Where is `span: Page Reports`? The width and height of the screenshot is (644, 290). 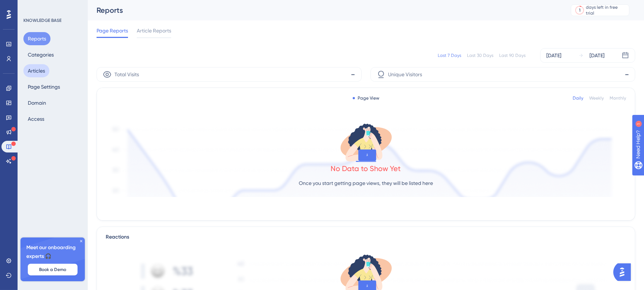 span: Page Reports is located at coordinates (112, 30).